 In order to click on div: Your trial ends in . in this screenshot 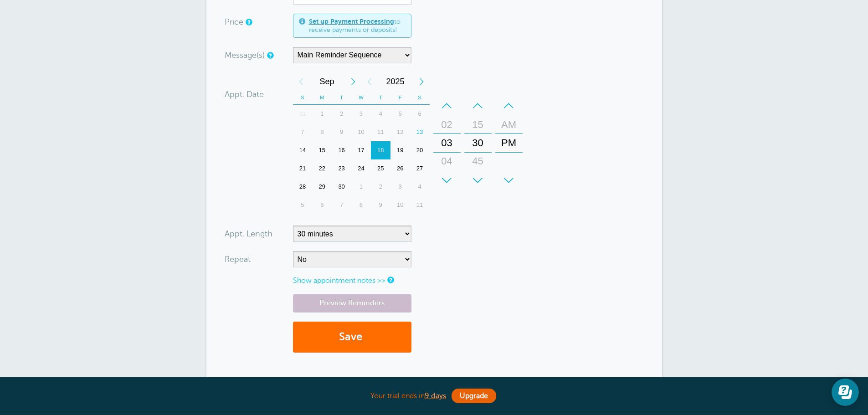, I will do `click(434, 396)`.